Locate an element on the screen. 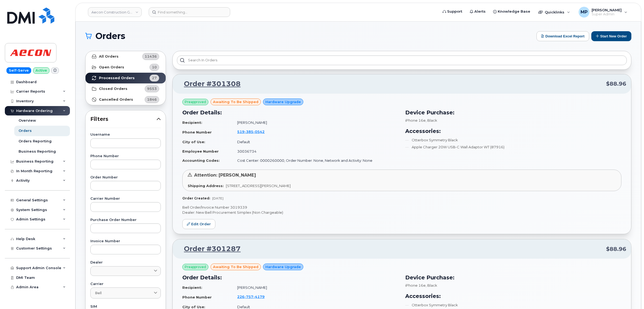 The height and width of the screenshot is (309, 644). a: Order #301308 is located at coordinates (209, 84).